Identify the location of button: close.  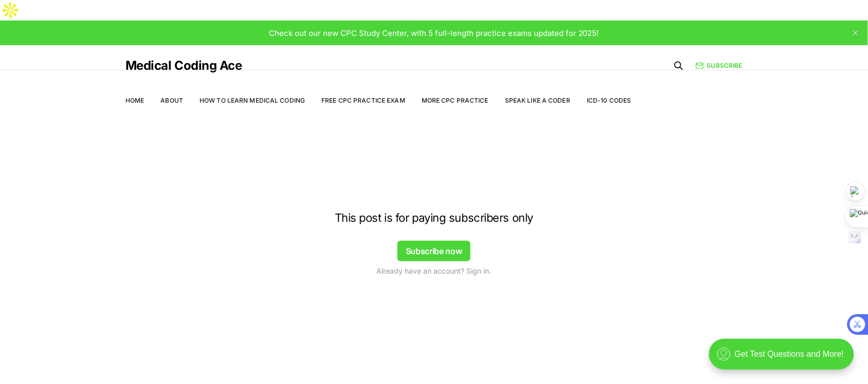
(856, 33).